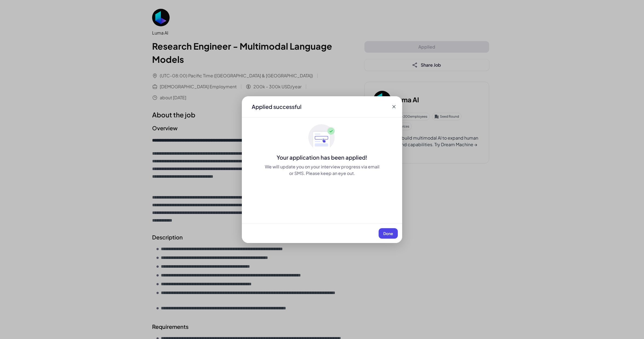 The height and width of the screenshot is (339, 644). Describe the element at coordinates (322, 170) in the screenshot. I see `div: We will update you on your interview progress via email or SMS. Please keep an eye out.` at that location.